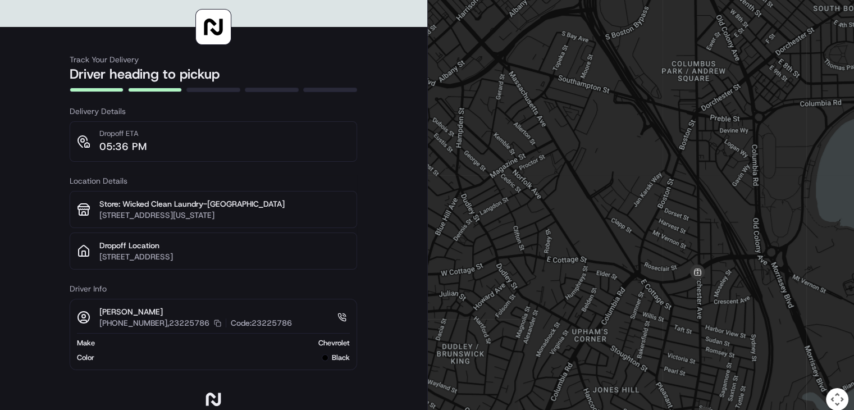 This screenshot has height=410, width=854. What do you see at coordinates (213, 111) in the screenshot?
I see `h3: Delivery Details` at bounding box center [213, 111].